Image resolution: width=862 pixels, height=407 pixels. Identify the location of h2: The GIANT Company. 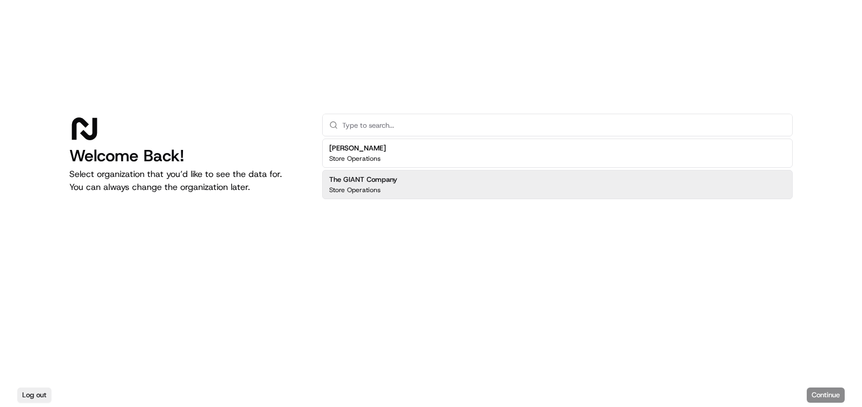
(363, 180).